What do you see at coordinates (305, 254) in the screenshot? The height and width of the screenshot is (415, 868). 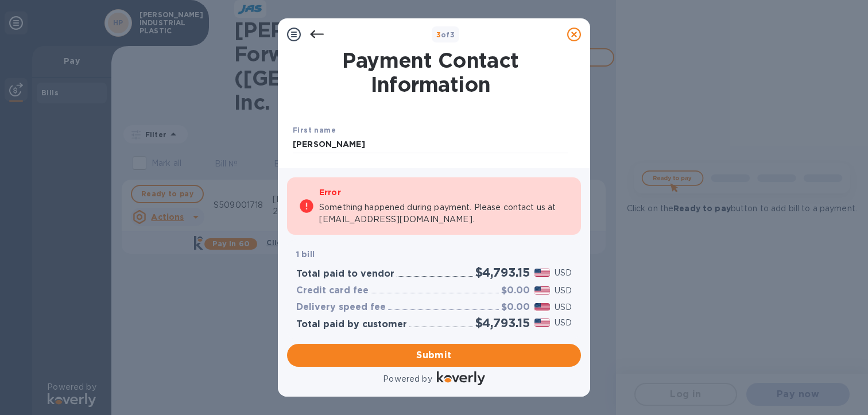 I see `b: 1 bill` at bounding box center [305, 254].